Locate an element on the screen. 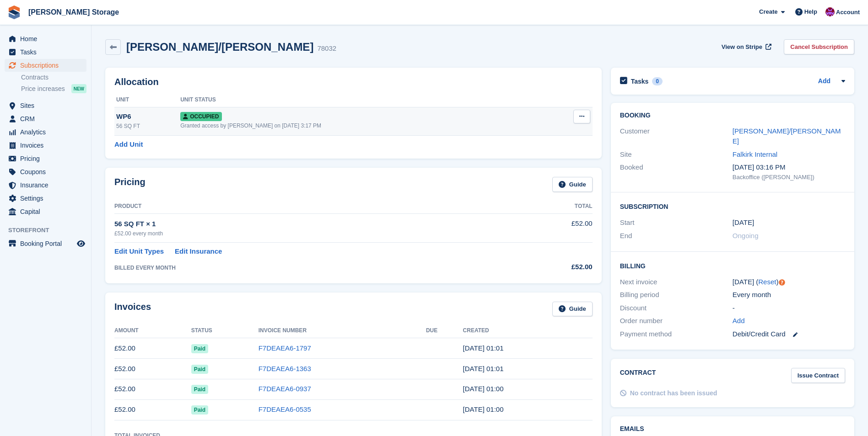 Image resolution: width=868 pixels, height=436 pixels. th: Due is located at coordinates (444, 331).